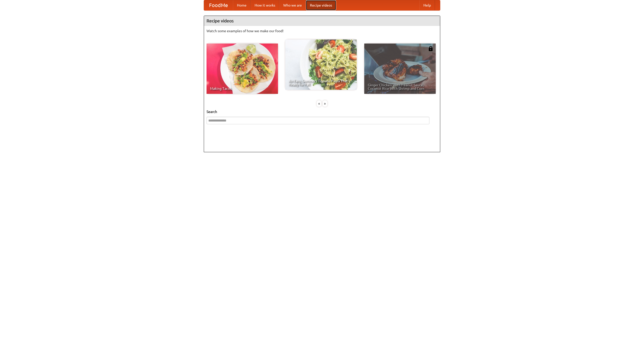 Image resolution: width=644 pixels, height=356 pixels. I want to click on a: Help, so click(427, 5).